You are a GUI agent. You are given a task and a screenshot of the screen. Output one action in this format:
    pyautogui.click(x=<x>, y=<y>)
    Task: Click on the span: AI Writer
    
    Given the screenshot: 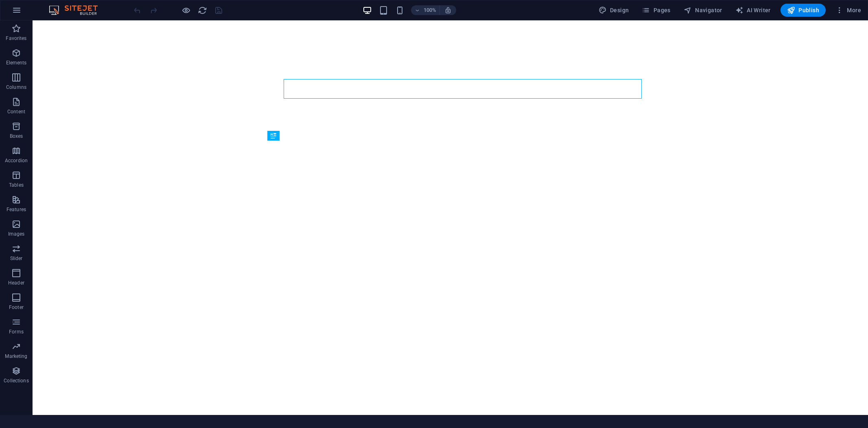 What is the action you would take?
    pyautogui.click(x=753, y=10)
    